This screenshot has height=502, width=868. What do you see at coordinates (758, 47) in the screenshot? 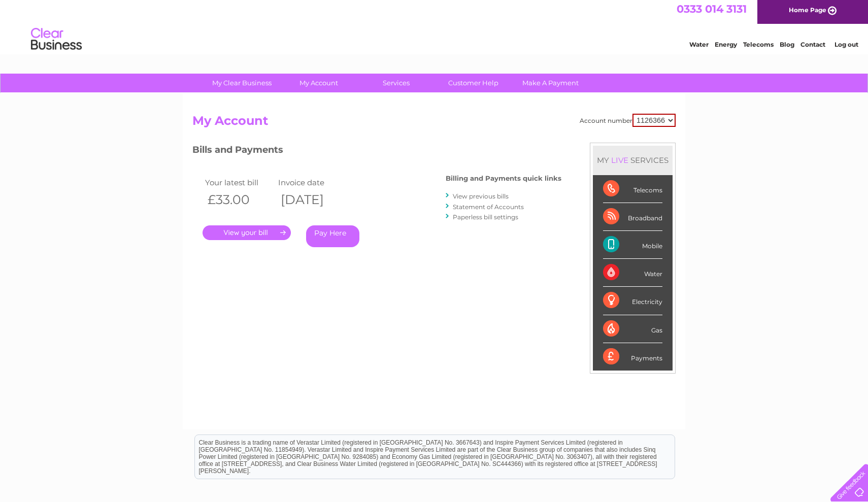
I see `a: Telecoms` at bounding box center [758, 47].